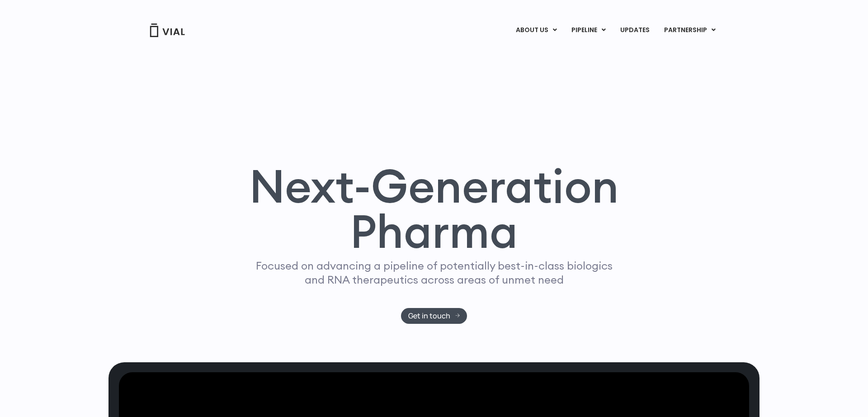 The height and width of the screenshot is (417, 868). Describe the element at coordinates (168, 30) in the screenshot. I see `img: Vial Logo` at that location.